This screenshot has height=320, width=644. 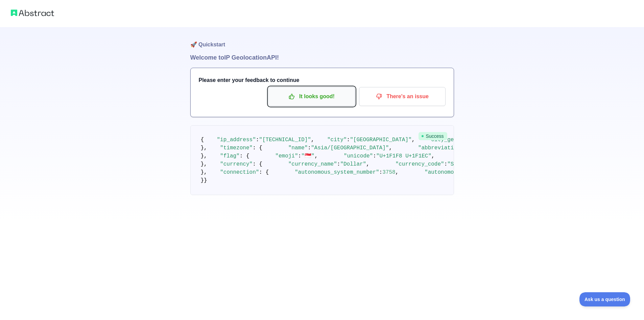 I want to click on h1: 🚀 Quickstart, so click(x=322, y=40).